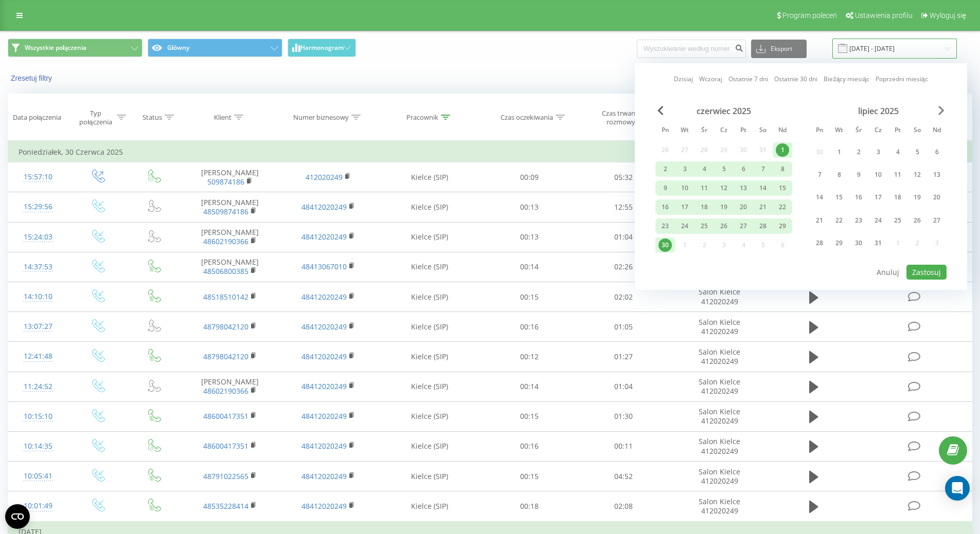  I want to click on button: Eksport, so click(779, 49).